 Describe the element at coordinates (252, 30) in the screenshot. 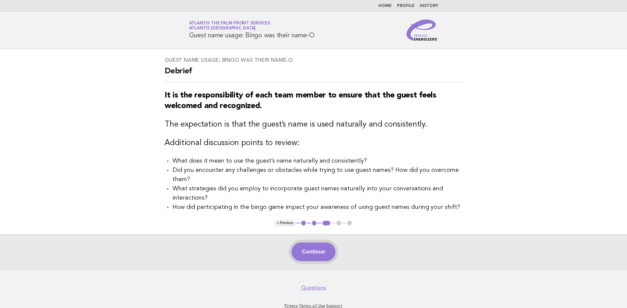

I see `h1: Guest name usage: Bingo was their name-O` at that location.